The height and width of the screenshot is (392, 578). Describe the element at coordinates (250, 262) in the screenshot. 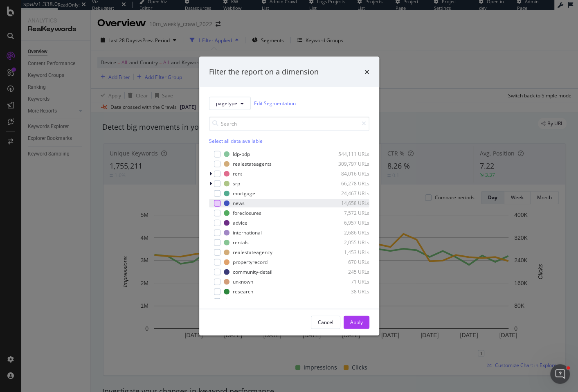

I see `div: propertyrecord` at that location.